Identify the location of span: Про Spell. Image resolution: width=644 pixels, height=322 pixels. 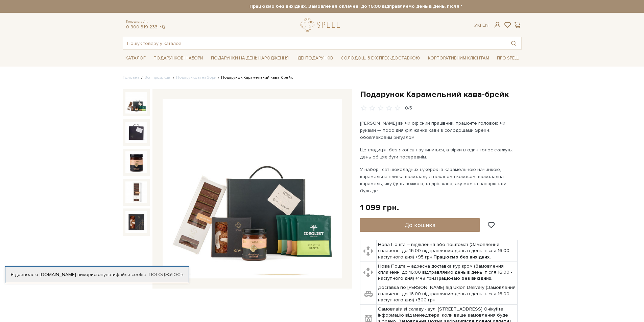
(508, 58).